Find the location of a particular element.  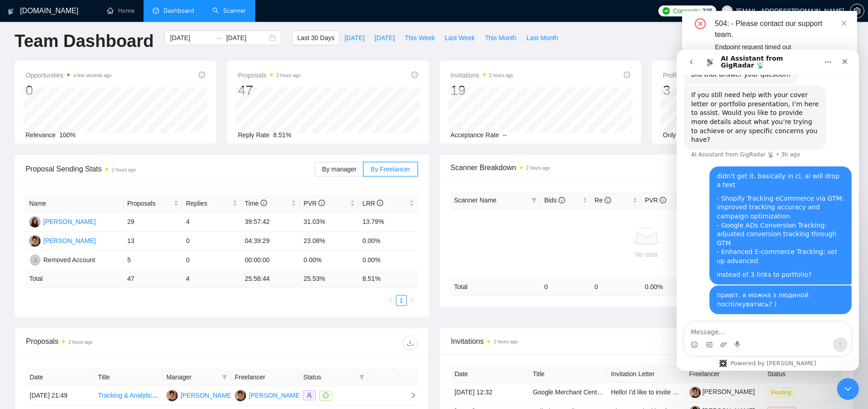

span: 335 is located at coordinates (707, 11).